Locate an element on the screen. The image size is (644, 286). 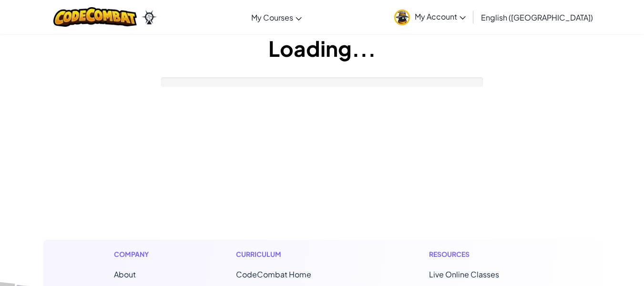
a: About is located at coordinates (125, 274).